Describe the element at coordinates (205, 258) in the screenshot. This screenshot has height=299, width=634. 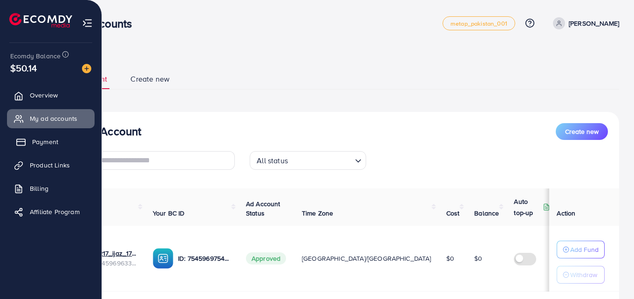
I see `p: ID: 7545969754562215943` at that location.